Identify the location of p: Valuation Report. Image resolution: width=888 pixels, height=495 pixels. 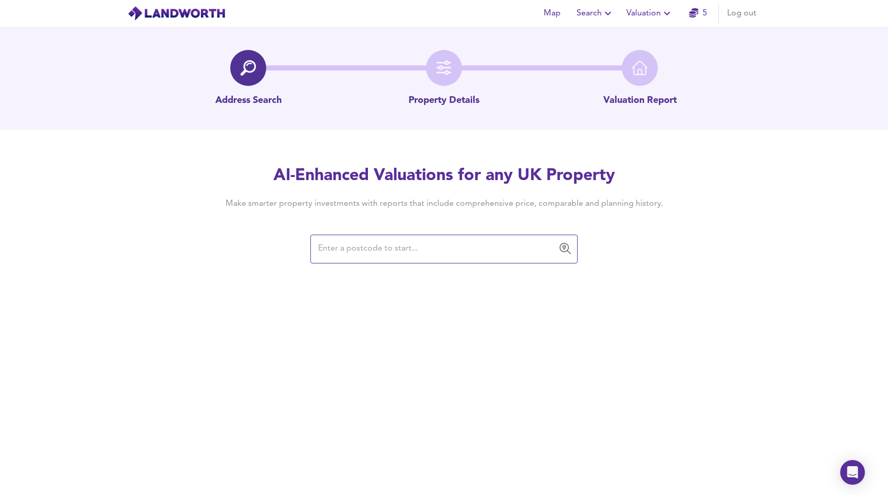
(640, 101).